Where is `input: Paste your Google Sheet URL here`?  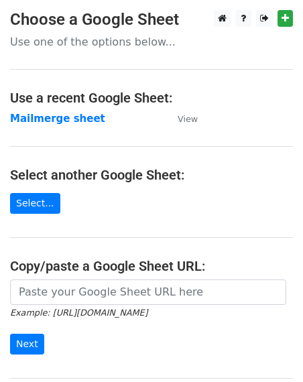 input: Paste your Google Sheet URL here is located at coordinates (148, 292).